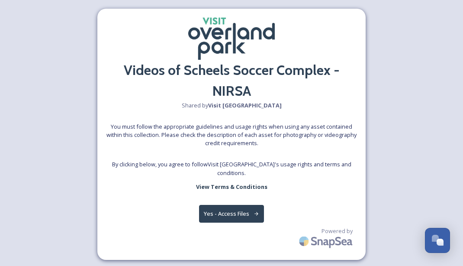 This screenshot has height=266, width=463. What do you see at coordinates (232, 187) in the screenshot?
I see `strong: View Terms & Conditions` at bounding box center [232, 187].